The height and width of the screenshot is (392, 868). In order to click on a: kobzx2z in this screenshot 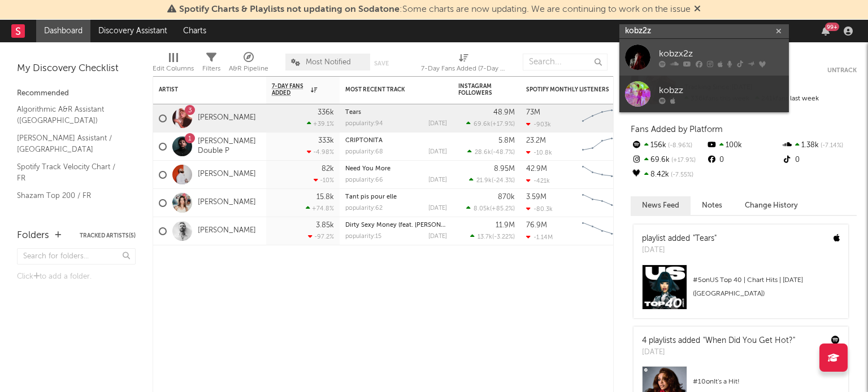, I will do `click(704, 57)`.